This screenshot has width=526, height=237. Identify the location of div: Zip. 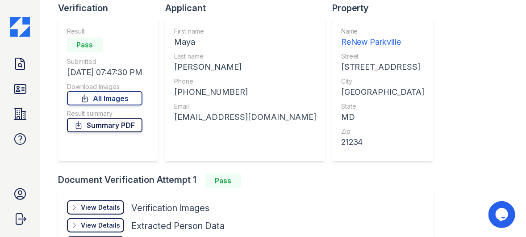
(383, 131).